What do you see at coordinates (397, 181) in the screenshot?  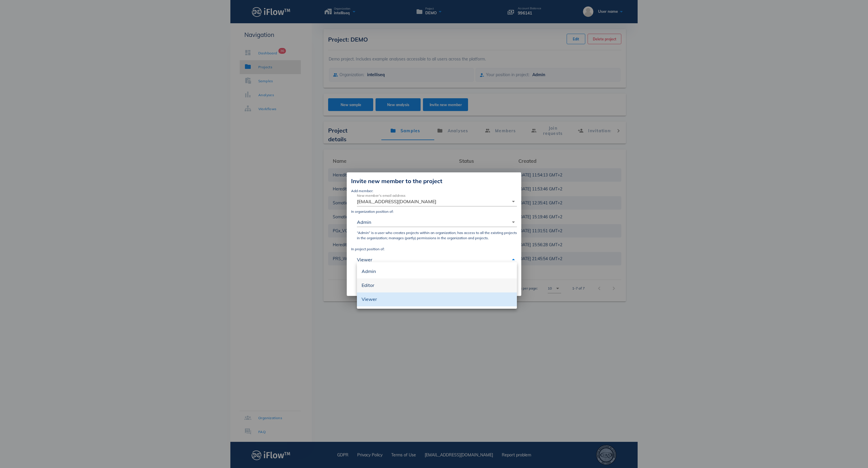 I see `span: Invite new member to the project` at bounding box center [397, 181].